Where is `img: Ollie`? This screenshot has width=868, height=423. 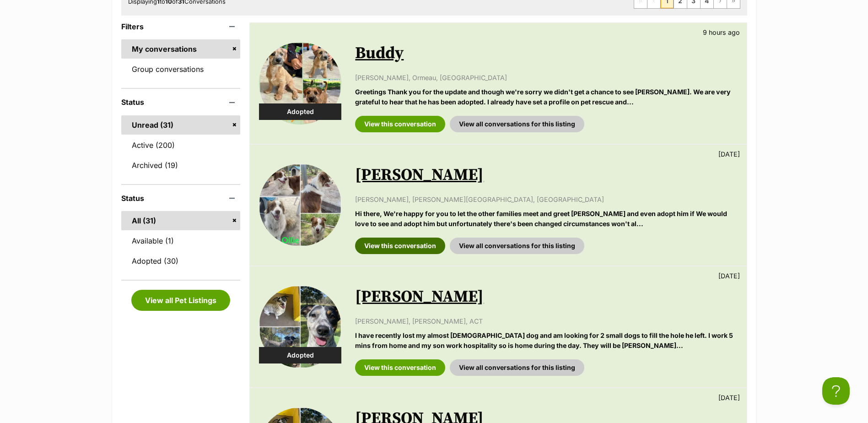
img: Ollie is located at coordinates (300, 205).